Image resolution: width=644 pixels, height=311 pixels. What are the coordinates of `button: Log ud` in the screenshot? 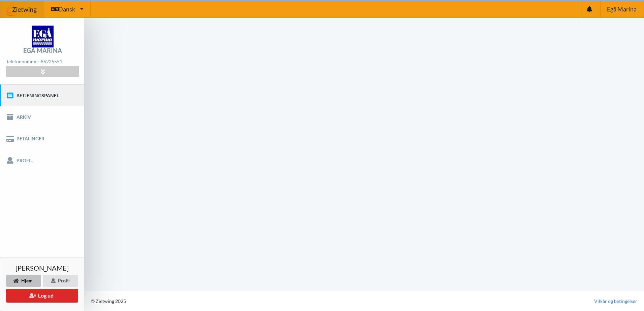 It's located at (42, 296).